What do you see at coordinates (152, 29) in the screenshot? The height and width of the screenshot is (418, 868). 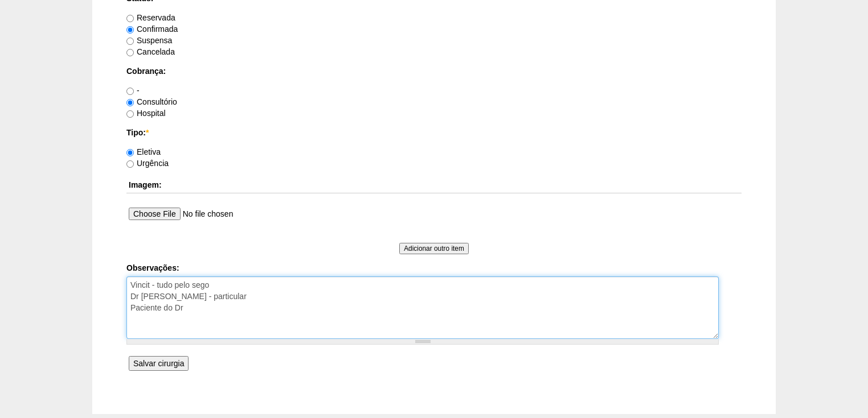 I see `label: Confirmada` at bounding box center [152, 29].